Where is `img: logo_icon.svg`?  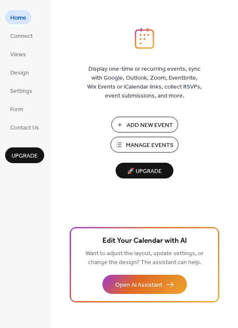 img: logo_icon.svg is located at coordinates (145, 38).